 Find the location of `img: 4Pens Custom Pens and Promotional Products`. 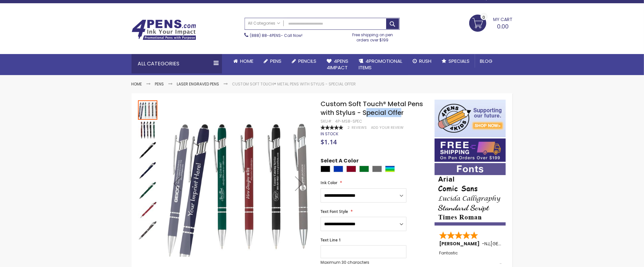

img: 4Pens Custom Pens and Promotional Products is located at coordinates (164, 30).